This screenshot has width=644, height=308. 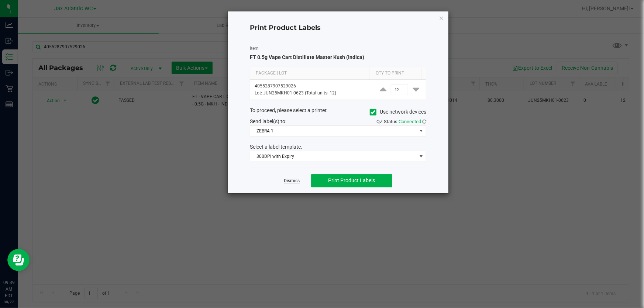 I want to click on span: QZ Status:, so click(x=401, y=121).